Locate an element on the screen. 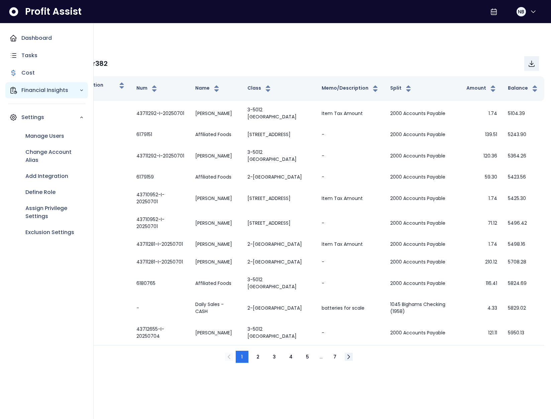 This screenshot has width=551, height=419. td: 6179159 is located at coordinates (161, 177).